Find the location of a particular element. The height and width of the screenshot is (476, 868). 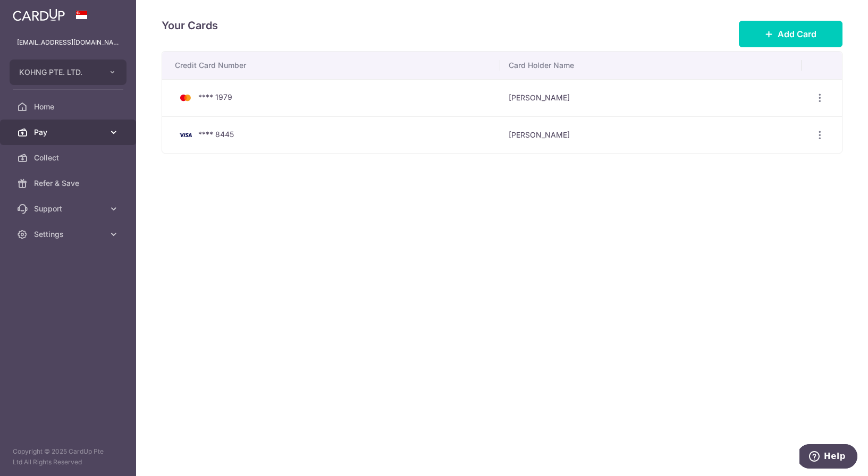

button: Add Card is located at coordinates (791, 34).